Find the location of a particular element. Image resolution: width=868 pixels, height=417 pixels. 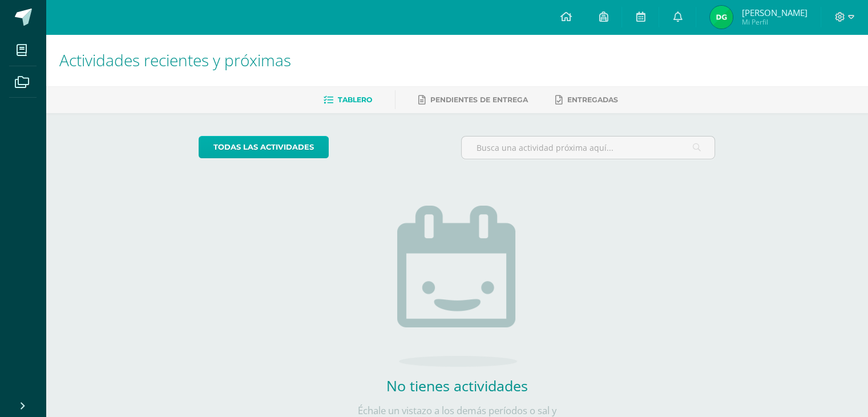

span: Actividades recientes y próximas is located at coordinates (175, 60).